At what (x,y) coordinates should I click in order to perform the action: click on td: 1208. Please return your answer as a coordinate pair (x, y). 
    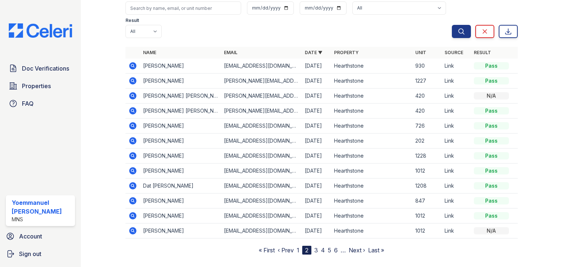
    Looking at the image, I should click on (427, 186).